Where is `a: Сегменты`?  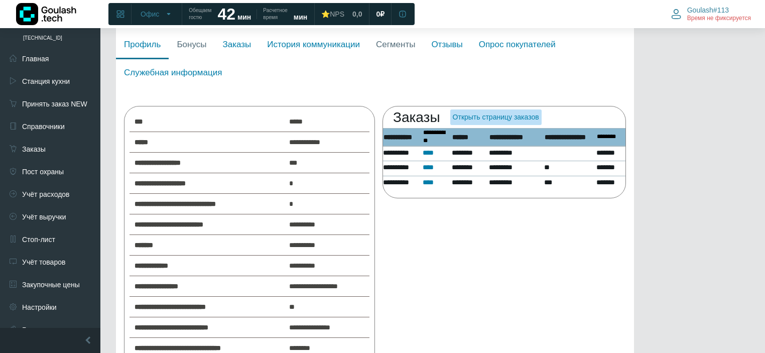 a: Сегменты is located at coordinates (396, 45).